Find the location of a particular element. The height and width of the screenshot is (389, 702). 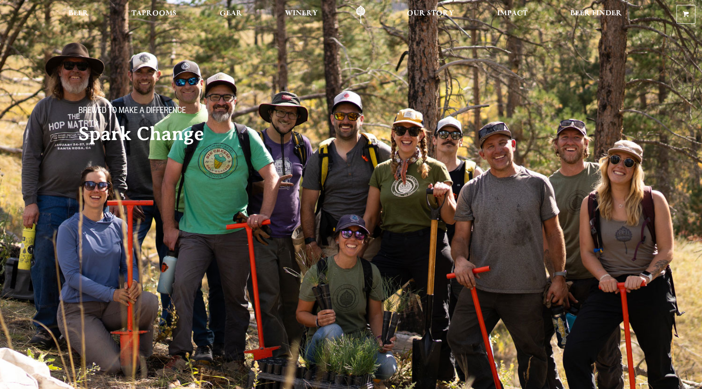

a: Winery is located at coordinates (301, 14).